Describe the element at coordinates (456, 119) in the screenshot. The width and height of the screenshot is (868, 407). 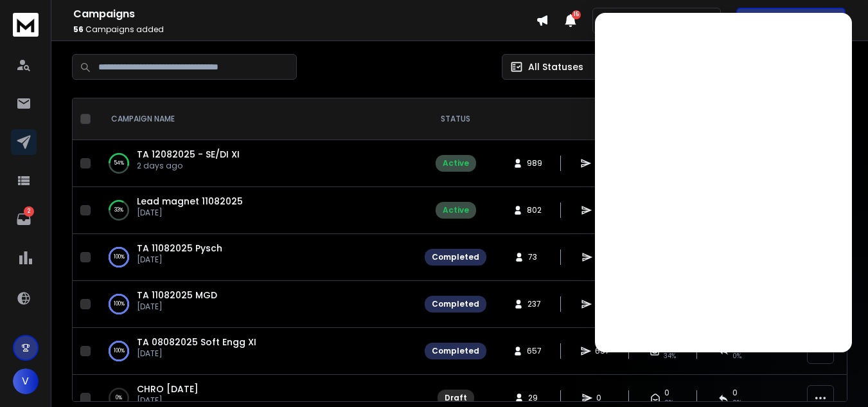
I see `th: STATUS` at that location.